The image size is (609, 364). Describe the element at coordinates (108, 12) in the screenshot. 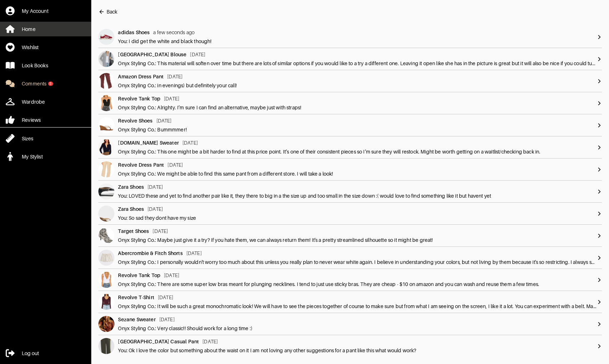

I see `button: Back` at that location.